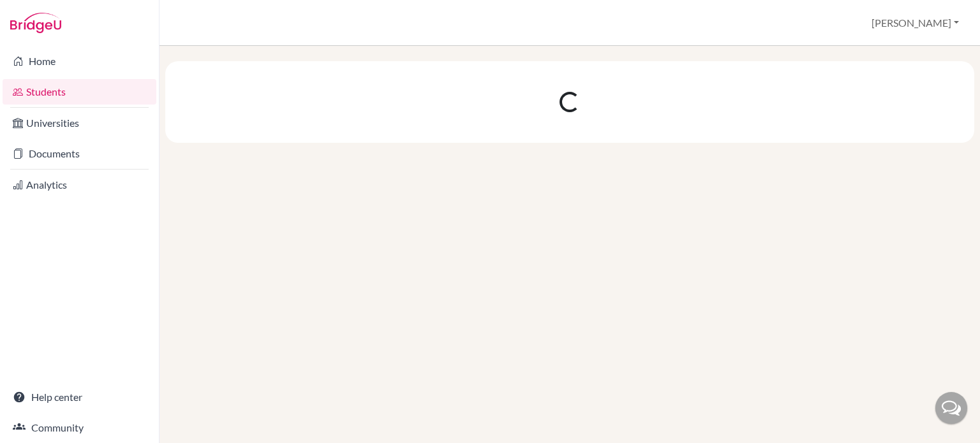  What do you see at coordinates (79, 185) in the screenshot?
I see `a: Analytics` at bounding box center [79, 185].